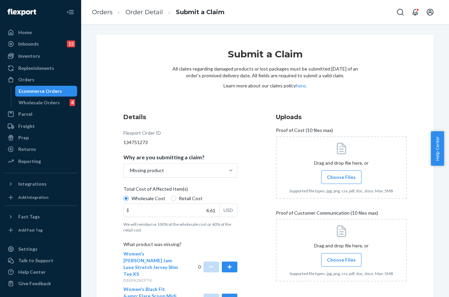 The image size is (449, 297). Describe the element at coordinates (41, 249) in the screenshot. I see `a: Settings` at that location.